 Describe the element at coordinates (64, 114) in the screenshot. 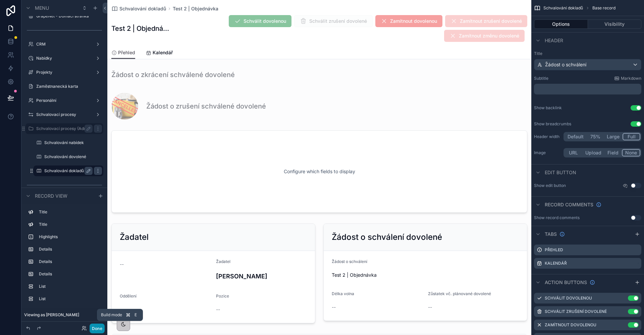

I see `a: Schvalovací procesy` at that location.